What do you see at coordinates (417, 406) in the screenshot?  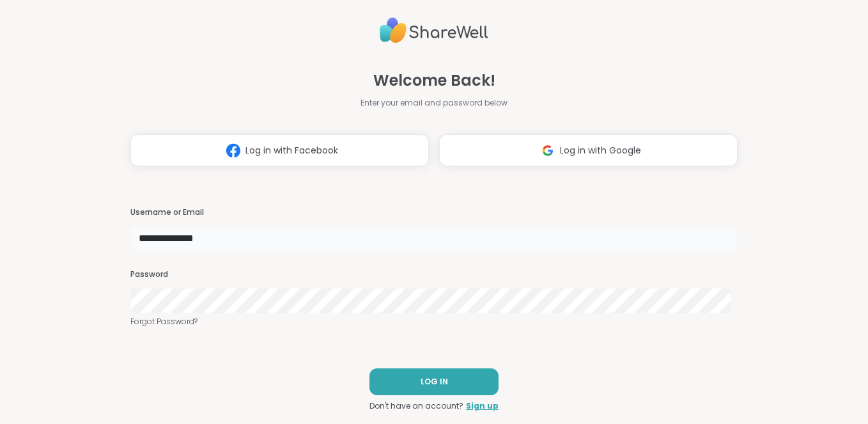 I see `span: Don't have an account?` at bounding box center [417, 406].